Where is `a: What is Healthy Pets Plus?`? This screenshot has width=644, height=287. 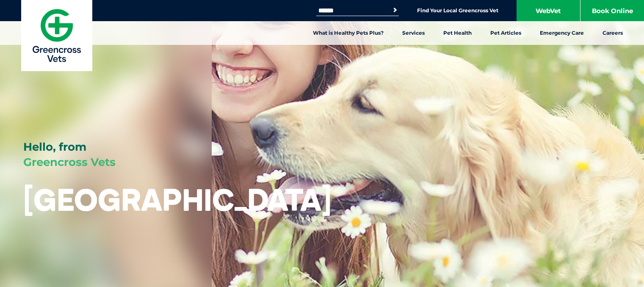
a: What is Healthy Pets Plus? is located at coordinates (348, 33).